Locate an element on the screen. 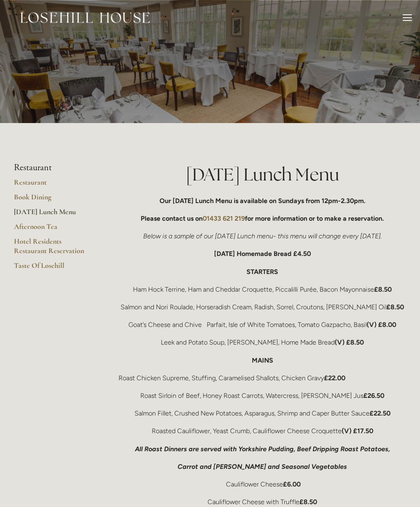 The width and height of the screenshot is (420, 507). strong: MAINS is located at coordinates (262, 360).